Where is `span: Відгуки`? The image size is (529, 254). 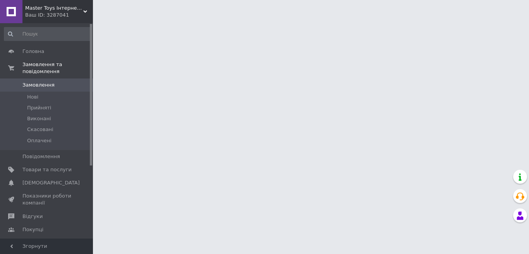 span: Відгуки is located at coordinates (33, 217).